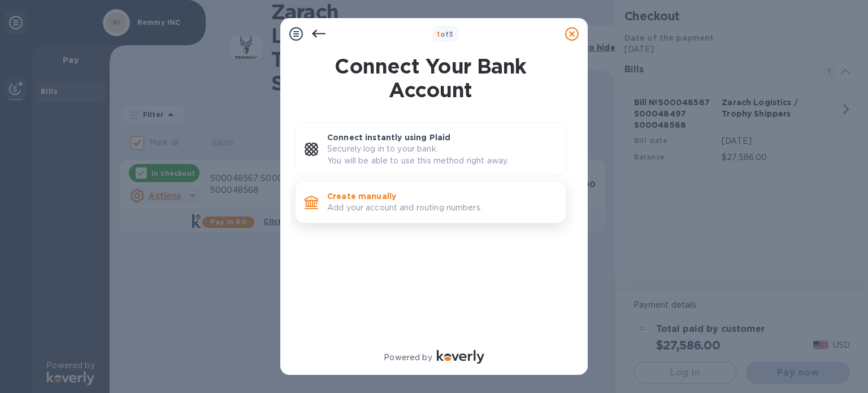  What do you see at coordinates (431, 78) in the screenshot?
I see `h1: Connect Your Bank Account` at bounding box center [431, 78].